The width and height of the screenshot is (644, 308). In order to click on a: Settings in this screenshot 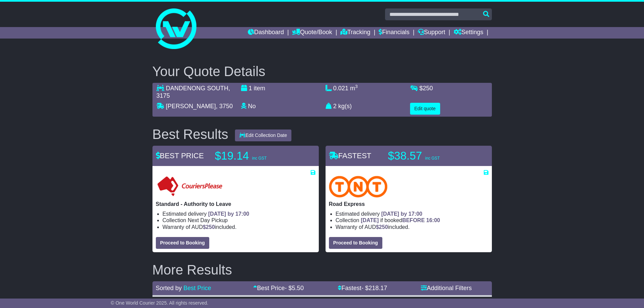, I will do `click(468, 33)`.